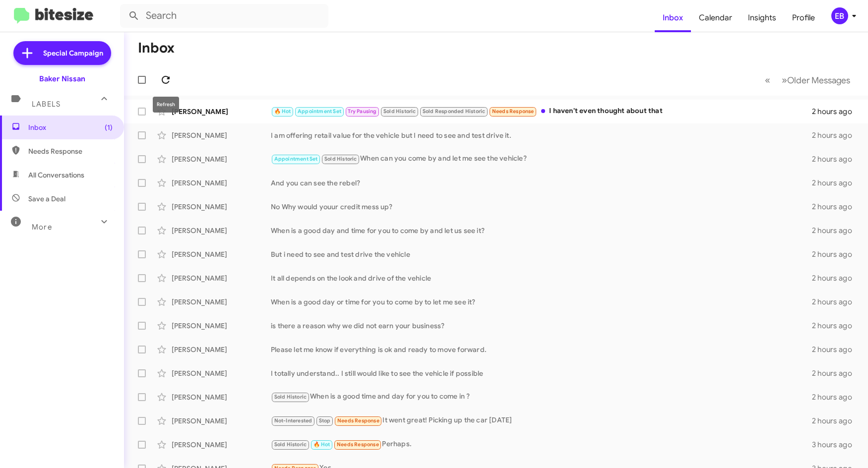  What do you see at coordinates (324, 420) in the screenshot?
I see `span: Stop` at bounding box center [324, 420].